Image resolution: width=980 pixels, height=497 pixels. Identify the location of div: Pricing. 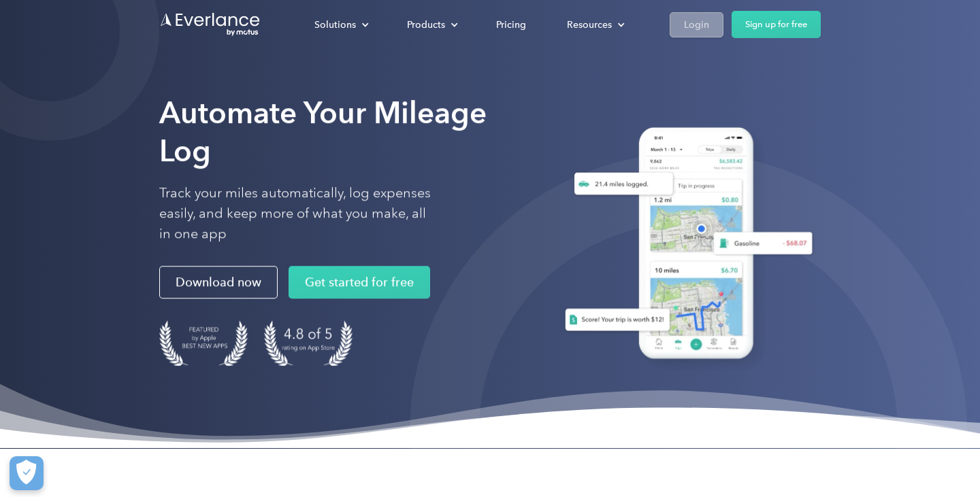
(511, 24).